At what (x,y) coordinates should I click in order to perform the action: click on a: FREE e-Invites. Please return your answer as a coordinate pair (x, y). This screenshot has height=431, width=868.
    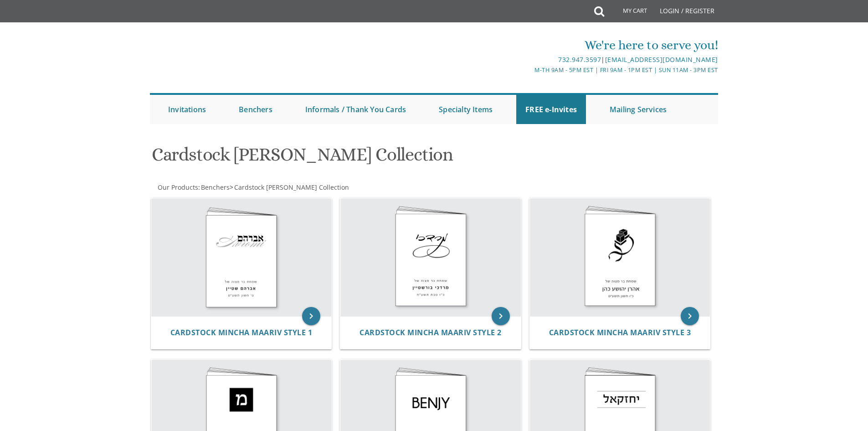
    Looking at the image, I should click on (551, 110).